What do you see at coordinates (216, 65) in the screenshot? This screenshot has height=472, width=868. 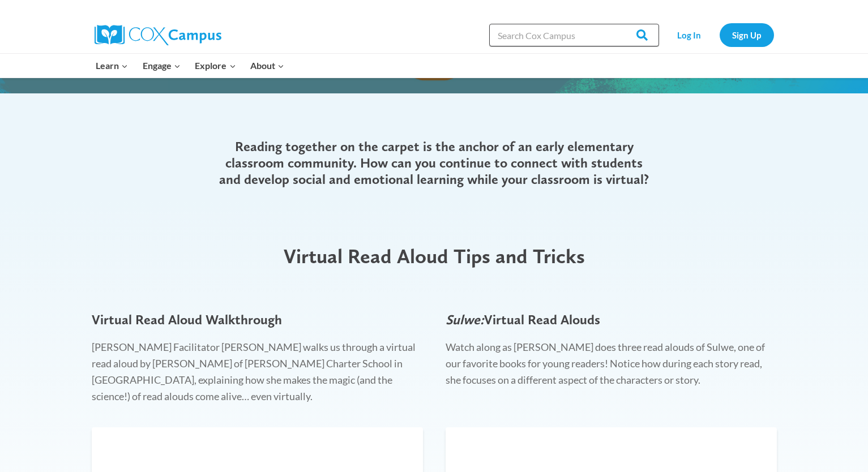 I see `button: Child menu of Explore` at bounding box center [216, 65].